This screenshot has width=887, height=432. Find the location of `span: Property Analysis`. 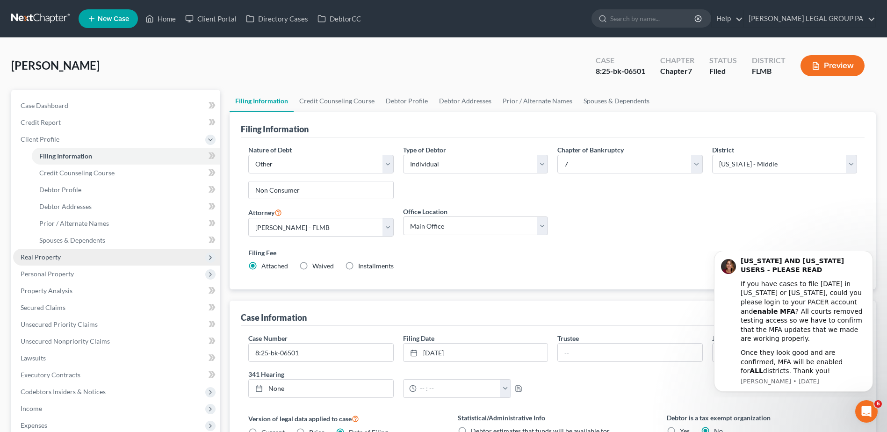

span: Property Analysis is located at coordinates (46, 290).